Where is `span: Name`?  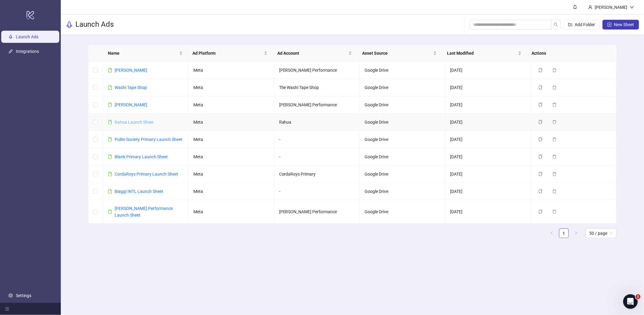 span: Name is located at coordinates (143, 53).